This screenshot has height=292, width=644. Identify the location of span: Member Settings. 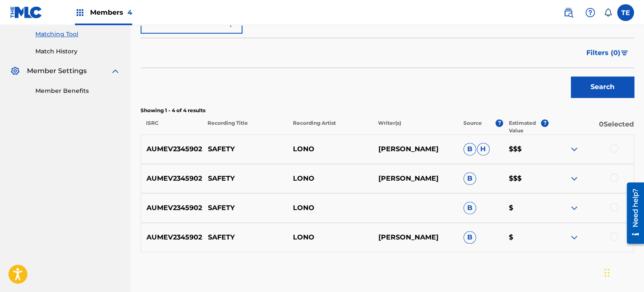
(57, 71).